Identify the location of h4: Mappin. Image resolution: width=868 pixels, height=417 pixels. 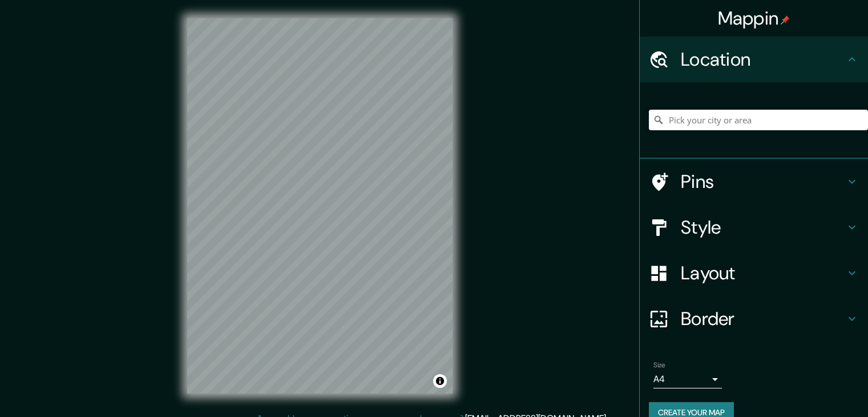
(754, 18).